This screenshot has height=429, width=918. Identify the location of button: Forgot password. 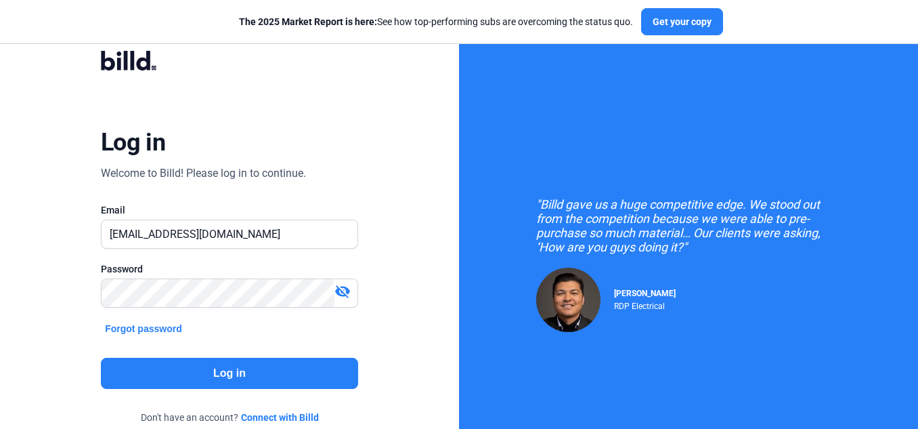
(144, 329).